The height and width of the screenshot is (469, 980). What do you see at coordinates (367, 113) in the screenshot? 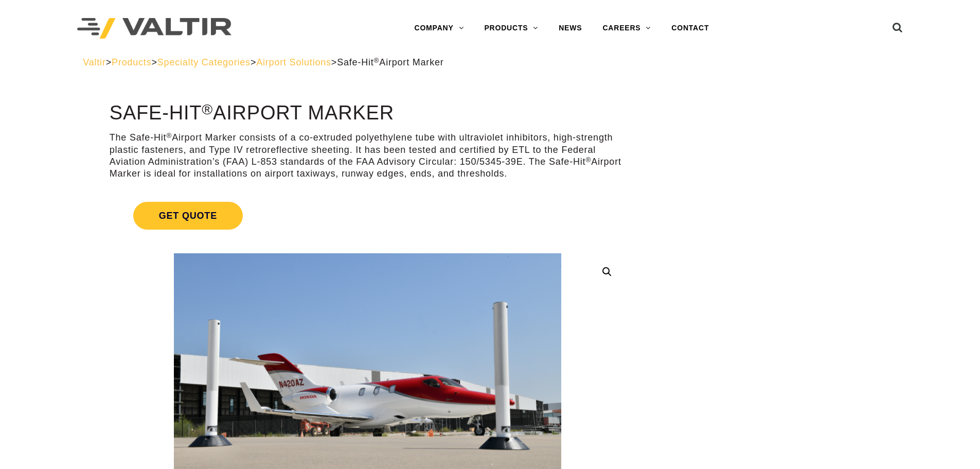
I see `h1: Safe-Hit Airport Marker` at bounding box center [367, 113].